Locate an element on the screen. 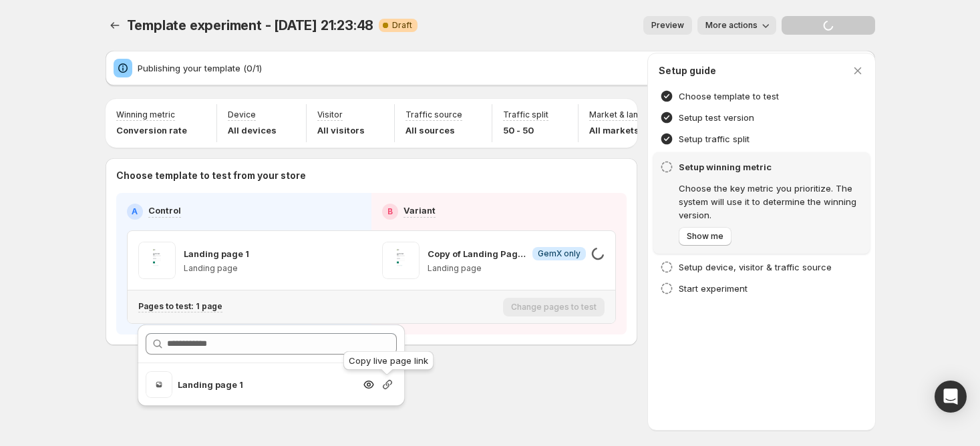  p: Traffic split is located at coordinates (526, 115).